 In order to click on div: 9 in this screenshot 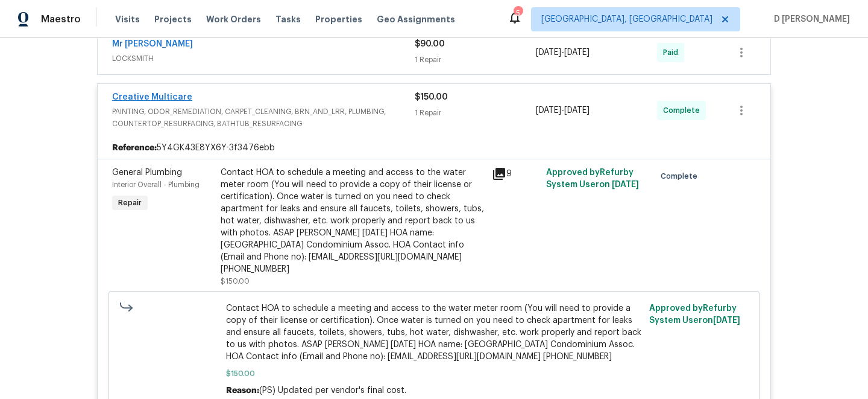, I will do `click(515, 174)`.